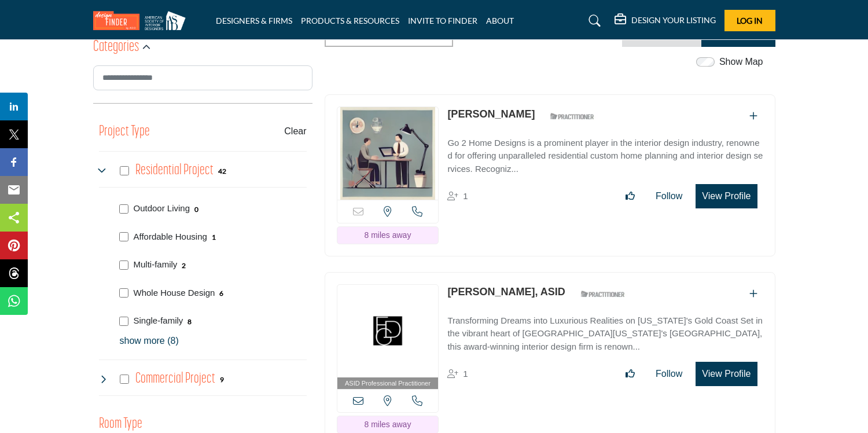  What do you see at coordinates (124, 292) in the screenshot?
I see `input: Select Whole House Design checkbox` at bounding box center [124, 292].